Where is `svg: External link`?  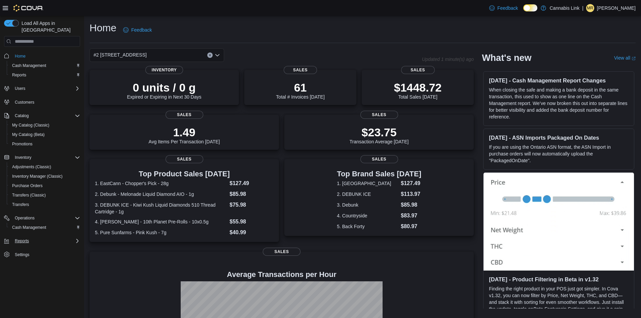
svg: External link is located at coordinates (634, 59).